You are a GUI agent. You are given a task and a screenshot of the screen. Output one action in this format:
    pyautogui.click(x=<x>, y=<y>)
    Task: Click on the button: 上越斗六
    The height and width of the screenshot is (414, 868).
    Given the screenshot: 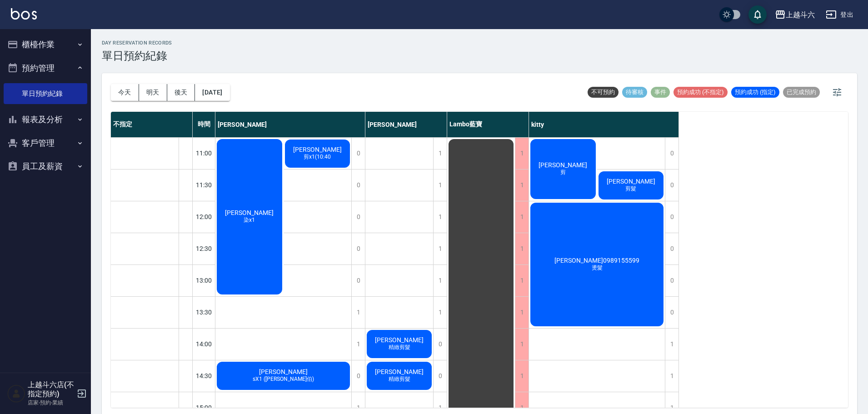 What is the action you would take?
    pyautogui.click(x=795, y=15)
    